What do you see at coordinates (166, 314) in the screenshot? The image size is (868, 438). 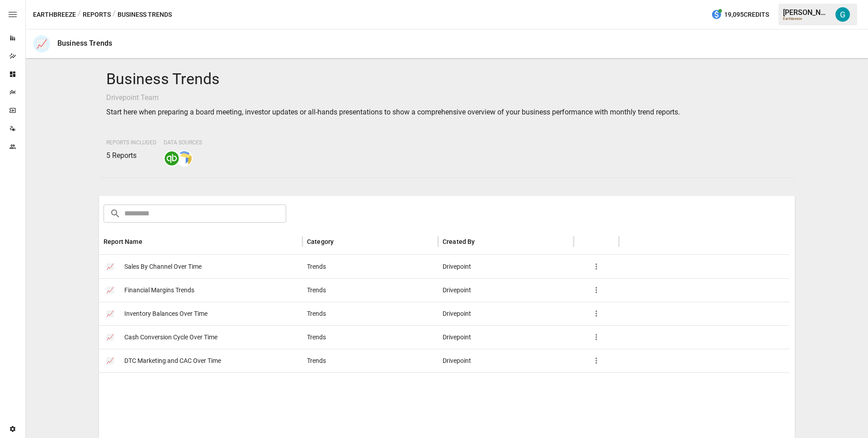 I see `span: Inventory Balances Over Time` at bounding box center [166, 314].